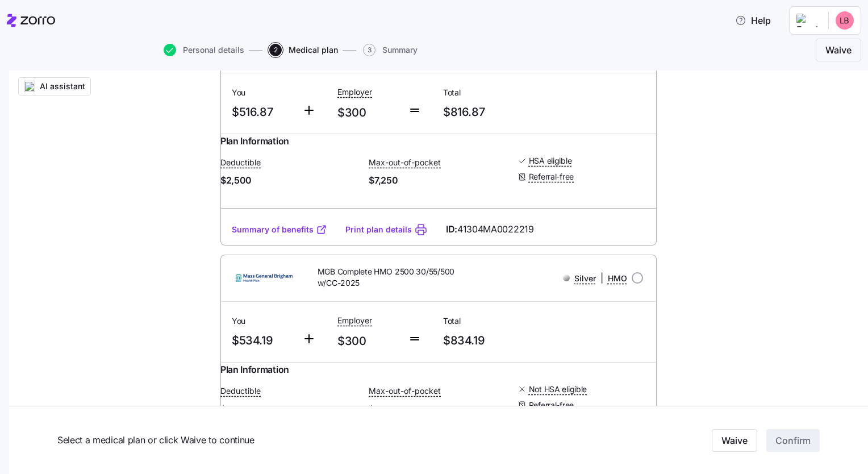 This screenshot has height=474, width=868. I want to click on a: 2Medical plan, so click(302, 50).